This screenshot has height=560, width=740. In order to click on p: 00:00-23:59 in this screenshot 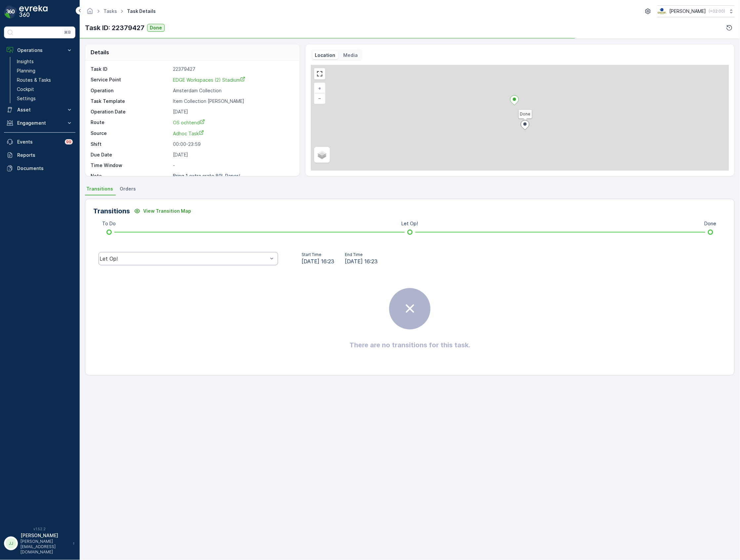, I will do `click(233, 144)`.